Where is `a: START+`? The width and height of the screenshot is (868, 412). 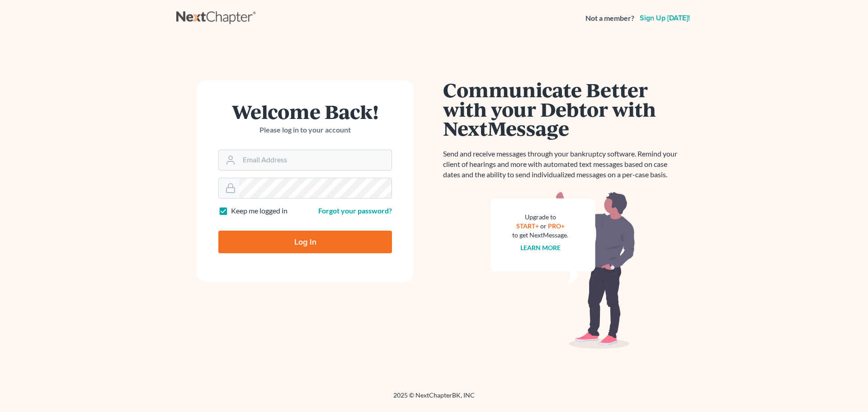 a: START+ is located at coordinates (528, 226).